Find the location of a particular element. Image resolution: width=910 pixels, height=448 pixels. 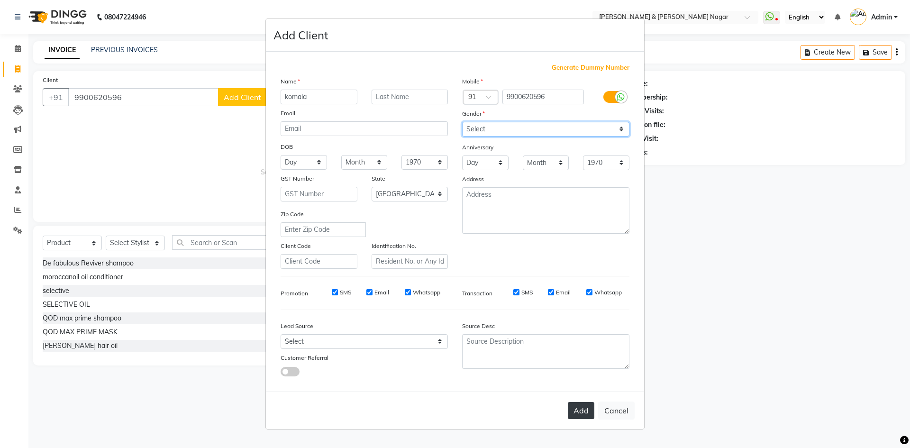

label: Address is located at coordinates (473, 179).